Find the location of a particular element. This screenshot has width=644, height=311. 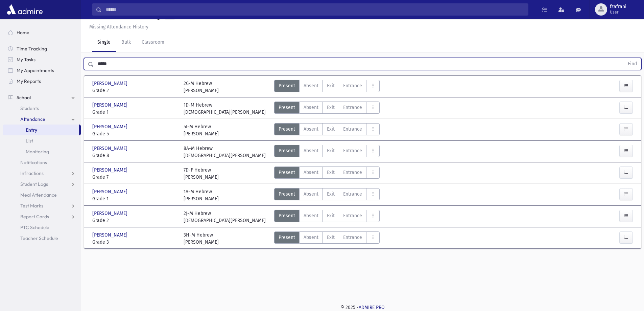

a: Single is located at coordinates (104, 43).